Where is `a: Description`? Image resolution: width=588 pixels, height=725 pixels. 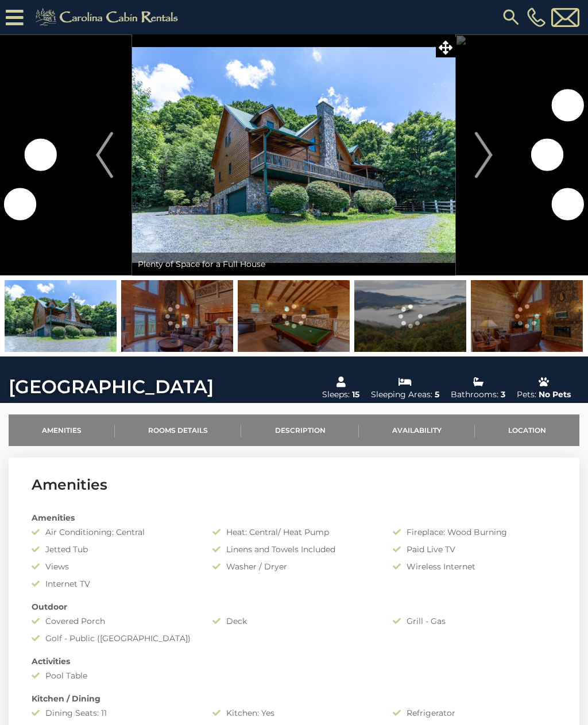
a: Description is located at coordinates (300, 430).